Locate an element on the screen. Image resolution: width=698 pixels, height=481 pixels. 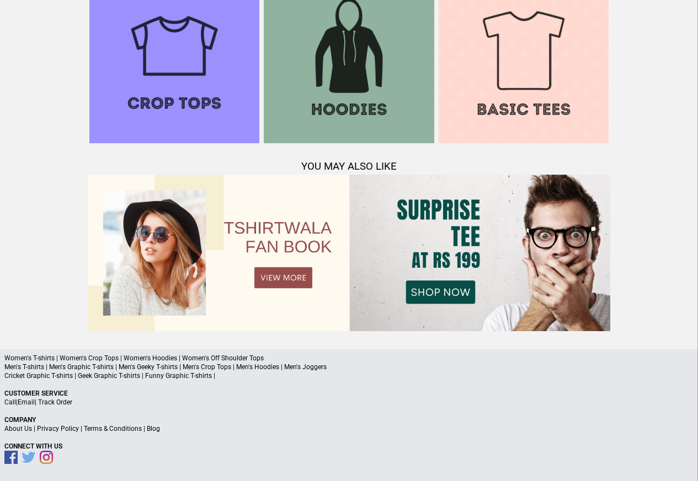
a: Call is located at coordinates (10, 403).